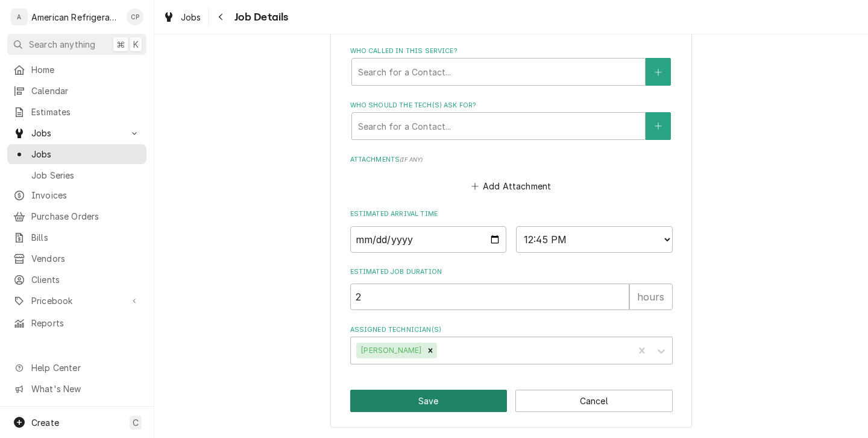 Image resolution: width=868 pixels, height=438 pixels. I want to click on span: Create, so click(45, 422).